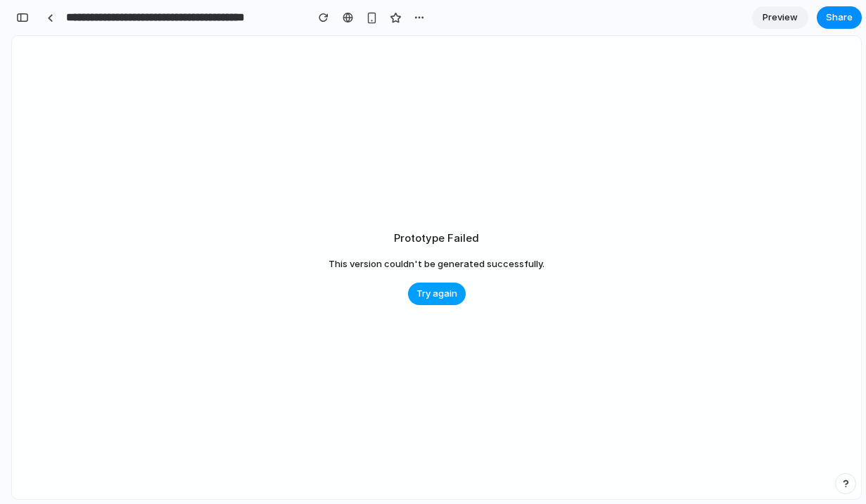 The width and height of the screenshot is (866, 504). I want to click on button: Try again, so click(437, 294).